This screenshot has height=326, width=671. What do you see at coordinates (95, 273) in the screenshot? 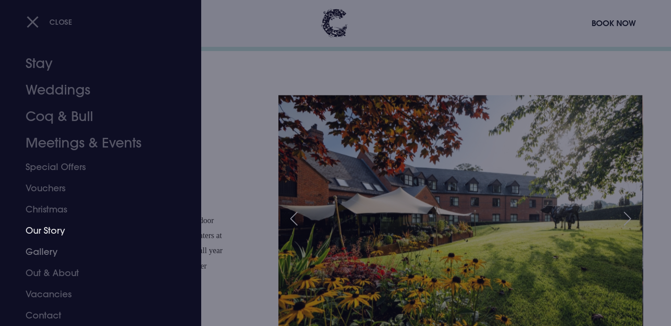
I see `a: Out & About` at bounding box center [95, 273].